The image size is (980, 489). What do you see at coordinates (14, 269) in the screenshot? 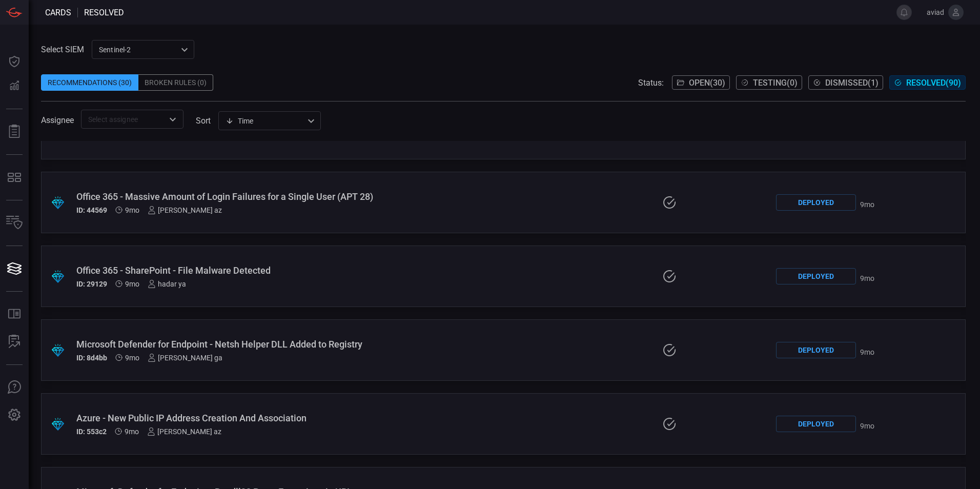
I see `button: Cards` at bounding box center [14, 269].